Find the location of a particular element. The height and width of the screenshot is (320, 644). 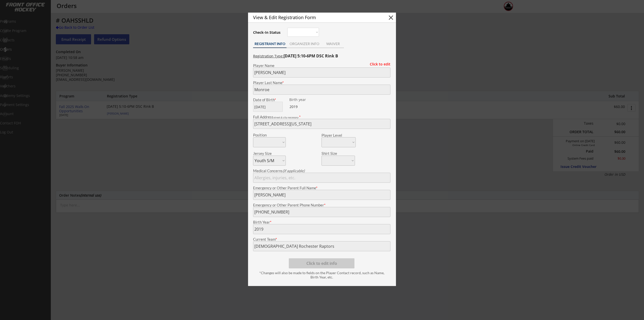

div: Shirt Size is located at coordinates (334, 154).